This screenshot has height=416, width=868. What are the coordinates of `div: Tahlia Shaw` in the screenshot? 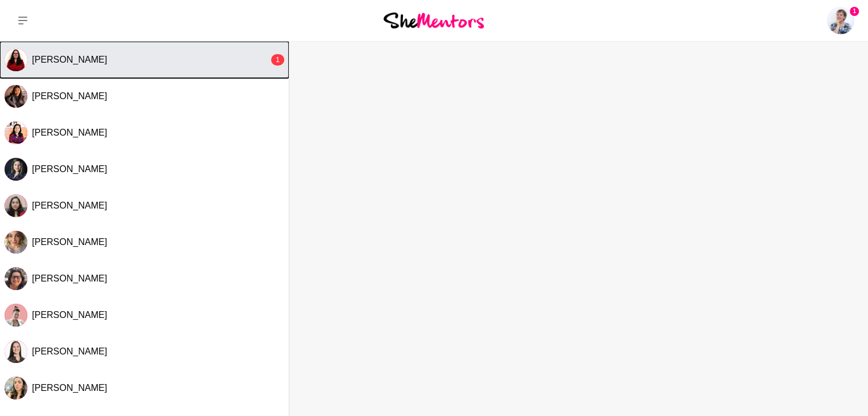 It's located at (16, 352).